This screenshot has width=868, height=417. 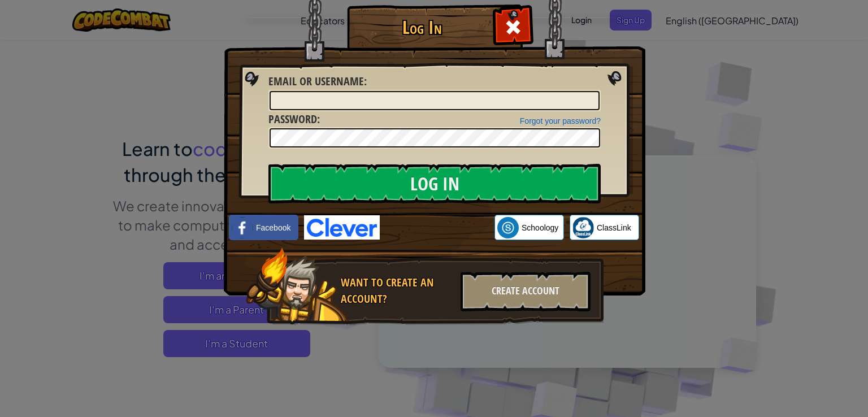 I want to click on img: clever-logo-blue.png, so click(x=342, y=227).